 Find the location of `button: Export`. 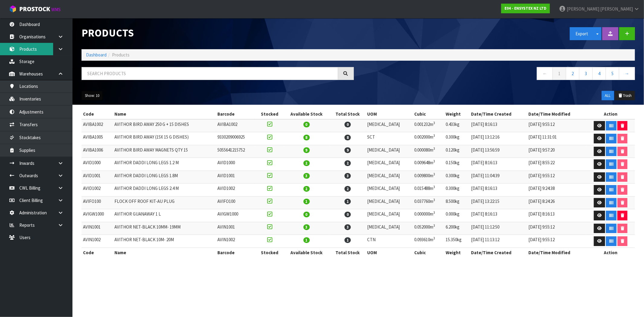

button: Export is located at coordinates (582, 34).